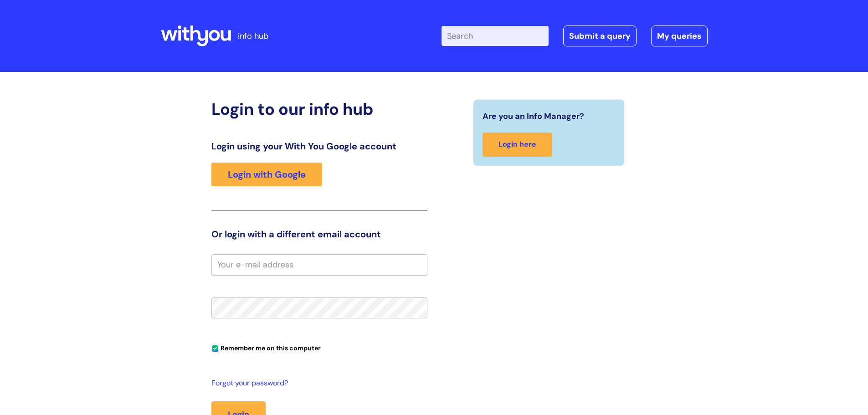 This screenshot has width=868, height=415. Describe the element at coordinates (253, 36) in the screenshot. I see `p: info hub` at that location.